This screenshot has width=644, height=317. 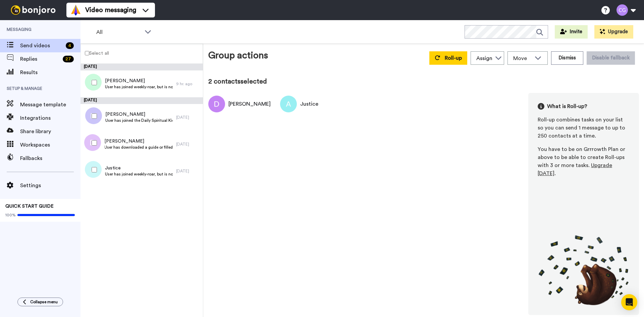 What do you see at coordinates (50, 73) in the screenshot?
I see `span: Results` at bounding box center [50, 73].